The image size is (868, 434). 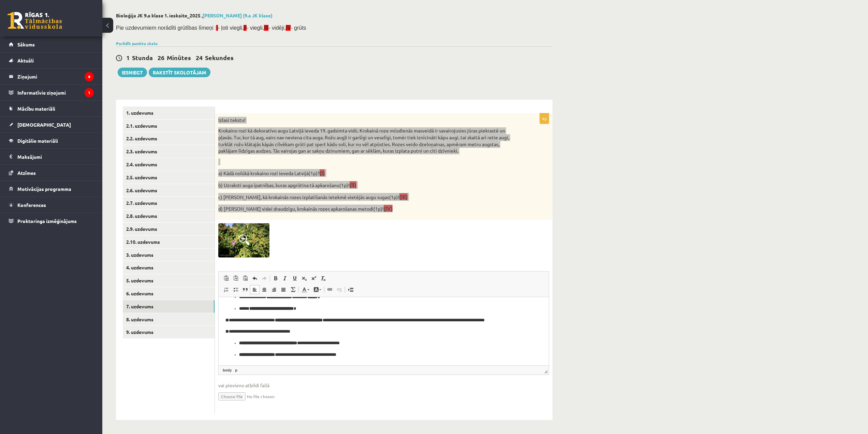 I want to click on i: 4, so click(x=89, y=76).